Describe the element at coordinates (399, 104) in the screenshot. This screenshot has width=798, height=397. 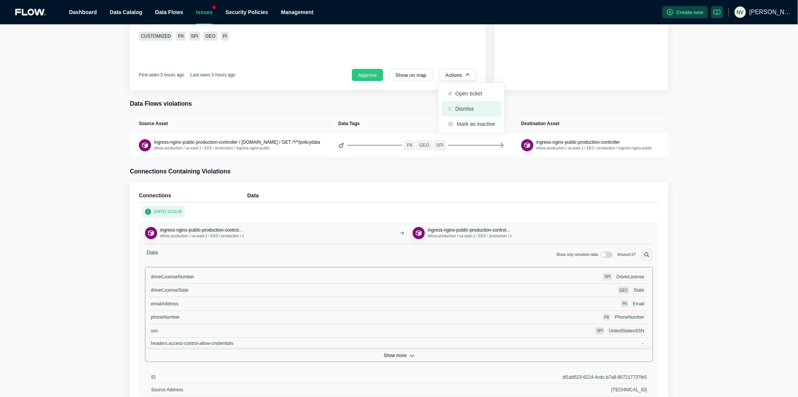
I see `h3: Data Flows violations` at that location.